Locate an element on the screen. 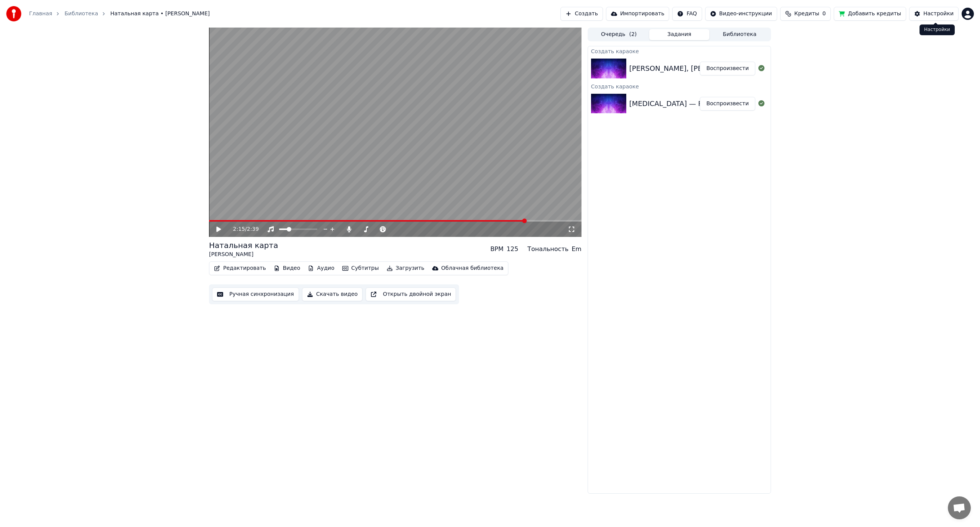 Image resolution: width=980 pixels, height=527 pixels. button: Загрузить is located at coordinates (406, 269).